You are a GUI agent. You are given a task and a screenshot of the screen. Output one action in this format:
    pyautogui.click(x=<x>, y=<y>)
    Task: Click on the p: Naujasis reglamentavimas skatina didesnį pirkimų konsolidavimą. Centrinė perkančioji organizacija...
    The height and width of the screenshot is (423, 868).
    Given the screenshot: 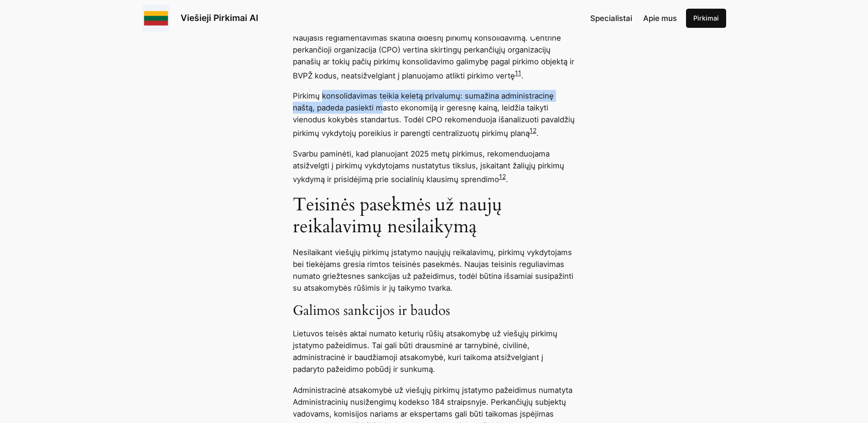 What is the action you would take?
    pyautogui.click(x=435, y=56)
    